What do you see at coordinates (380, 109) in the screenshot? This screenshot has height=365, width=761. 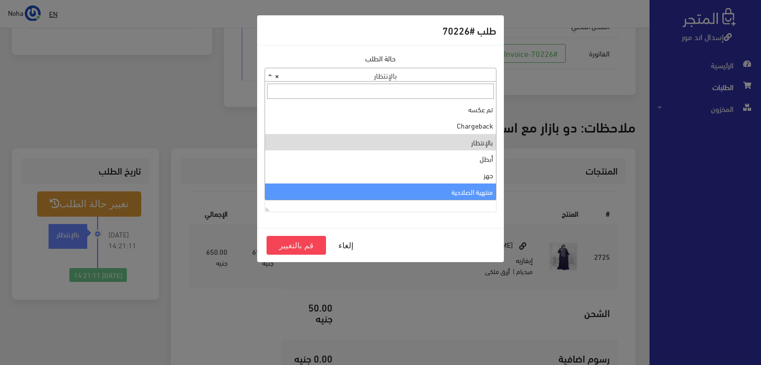 I see `li: تم عكسه` at bounding box center [380, 109].